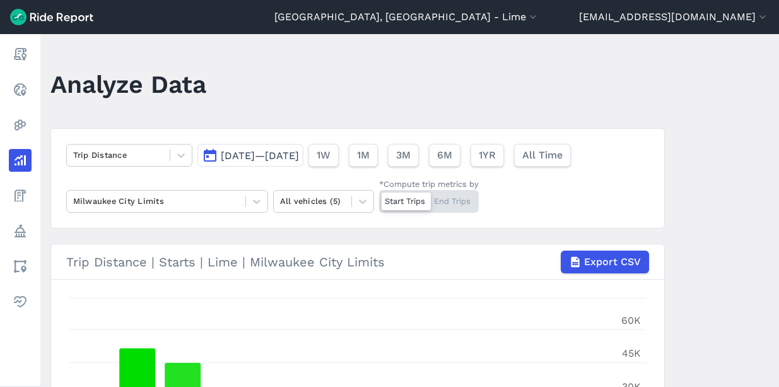 The height and width of the screenshot is (387, 779). I want to click on a: Realtime, so click(20, 90).